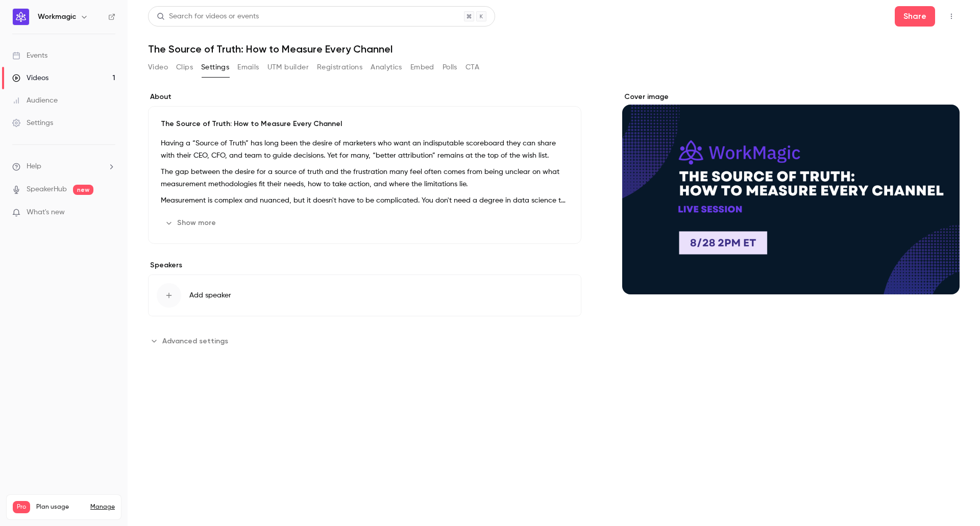 The width and height of the screenshot is (980, 526). What do you see at coordinates (450, 67) in the screenshot?
I see `button: Polls` at bounding box center [450, 67].